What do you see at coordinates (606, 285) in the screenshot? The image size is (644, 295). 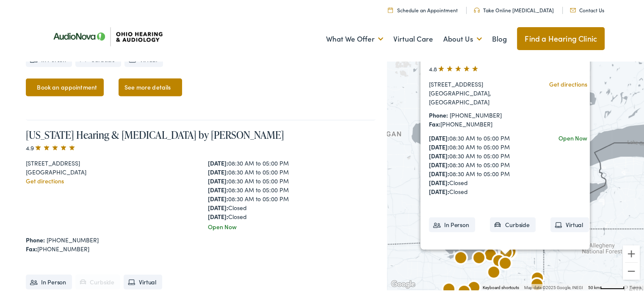 I see `button: Map Scale: 50 km per 54 pixels` at bounding box center [606, 285].